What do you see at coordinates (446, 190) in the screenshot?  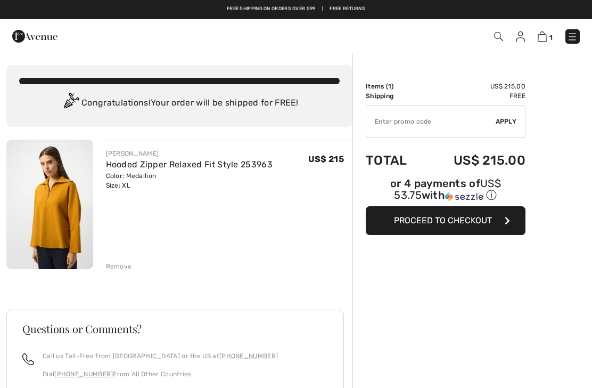 I see `div: or 4 payments of with` at bounding box center [446, 190].